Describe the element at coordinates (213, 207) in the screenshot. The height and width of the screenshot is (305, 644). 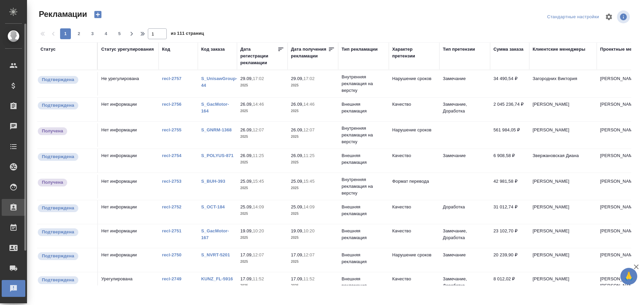
I see `a: S_OCT-184` at that location.